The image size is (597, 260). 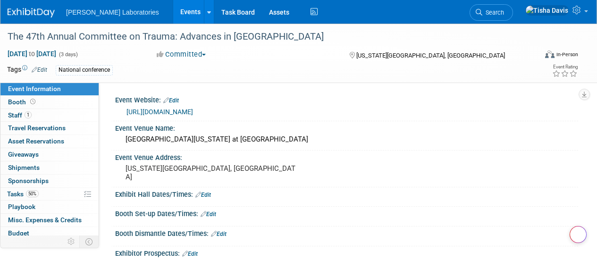 What do you see at coordinates (50, 102) in the screenshot?
I see `a: Booth` at bounding box center [50, 102].